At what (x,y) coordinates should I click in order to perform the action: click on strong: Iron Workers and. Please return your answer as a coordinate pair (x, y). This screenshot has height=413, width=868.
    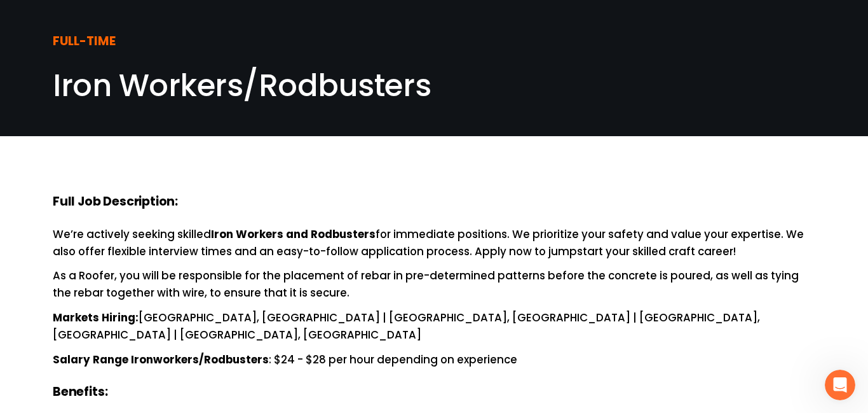
    Looking at the image, I should click on (259, 234).